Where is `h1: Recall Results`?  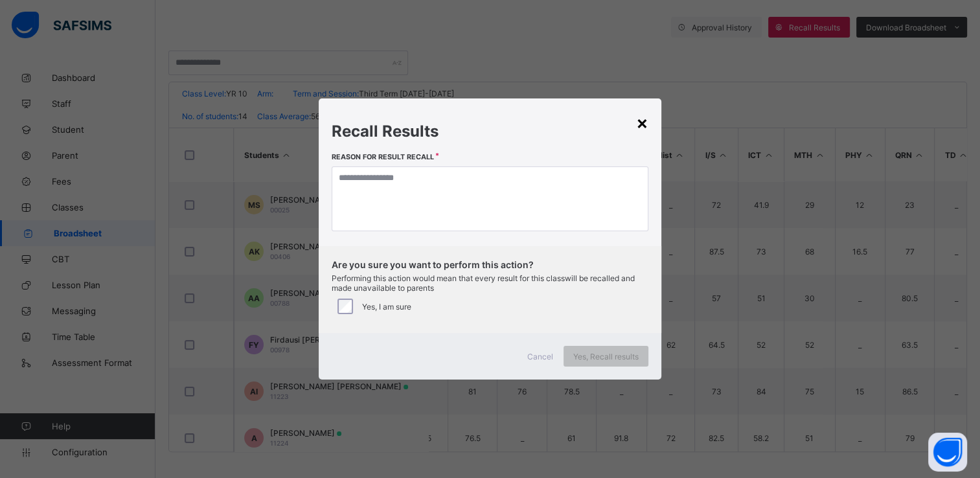
h1: Recall Results is located at coordinates (491, 131).